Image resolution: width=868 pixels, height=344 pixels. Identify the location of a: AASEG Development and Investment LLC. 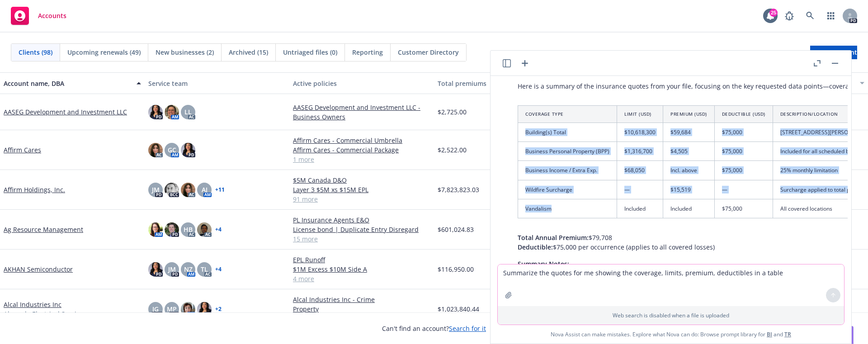
(65, 112).